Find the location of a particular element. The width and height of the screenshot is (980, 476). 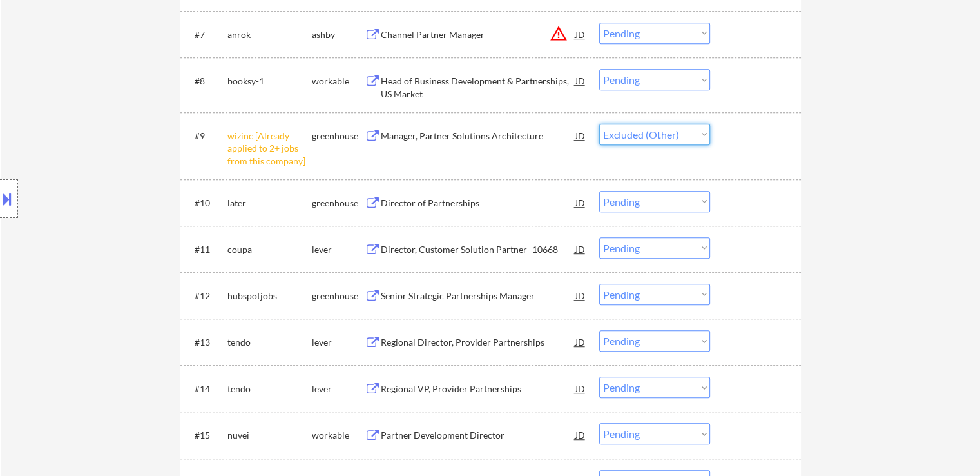

div: Manager, Partner Solutions Architecture is located at coordinates (478, 136).